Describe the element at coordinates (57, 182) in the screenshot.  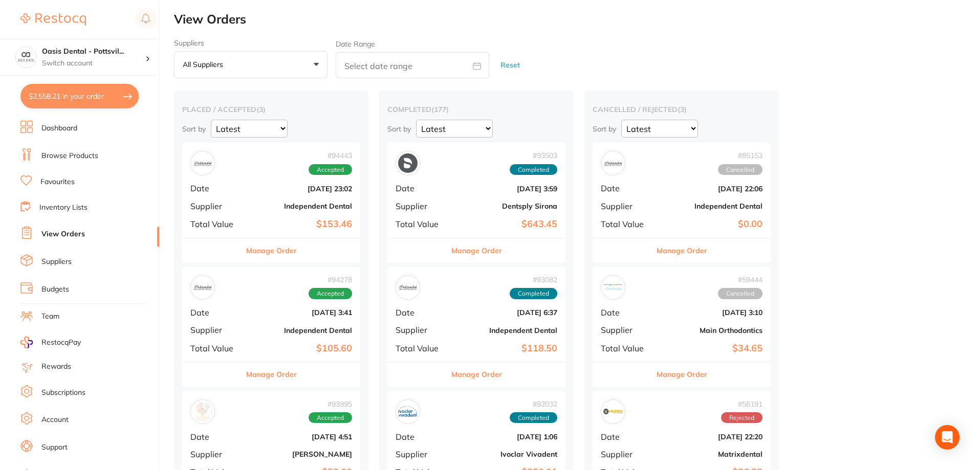
I see `a: Favourites` at that location.